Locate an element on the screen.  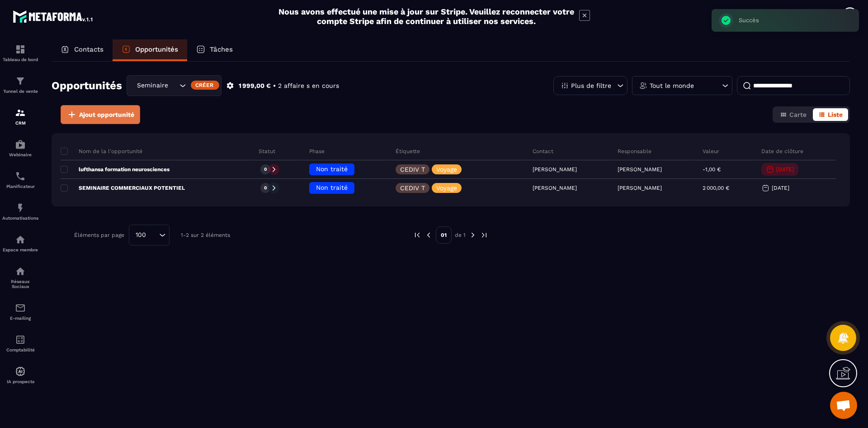
p: 1 999,00 € is located at coordinates (254, 85).